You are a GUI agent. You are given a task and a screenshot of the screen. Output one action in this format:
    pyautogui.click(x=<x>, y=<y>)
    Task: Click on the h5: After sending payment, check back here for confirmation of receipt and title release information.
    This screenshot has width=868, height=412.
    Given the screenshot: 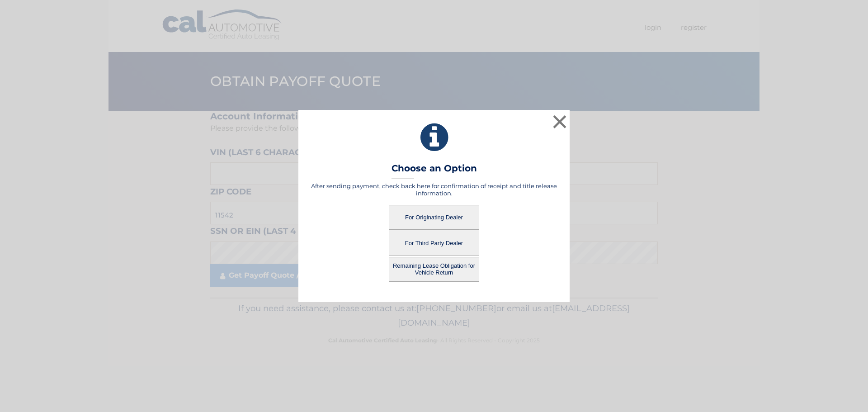 What is the action you would take?
    pyautogui.click(x=434, y=189)
    